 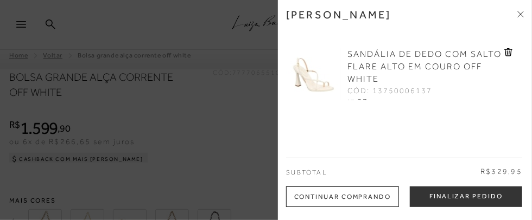 I want to click on span: CÓD: 13750006137, so click(x=389, y=91).